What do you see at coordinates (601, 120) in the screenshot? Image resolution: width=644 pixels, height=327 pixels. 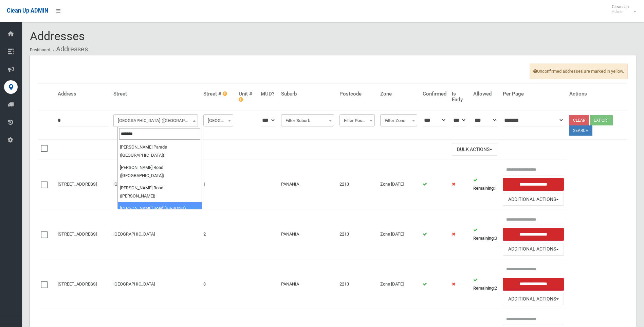 I see `button: Export` at bounding box center [601, 120].